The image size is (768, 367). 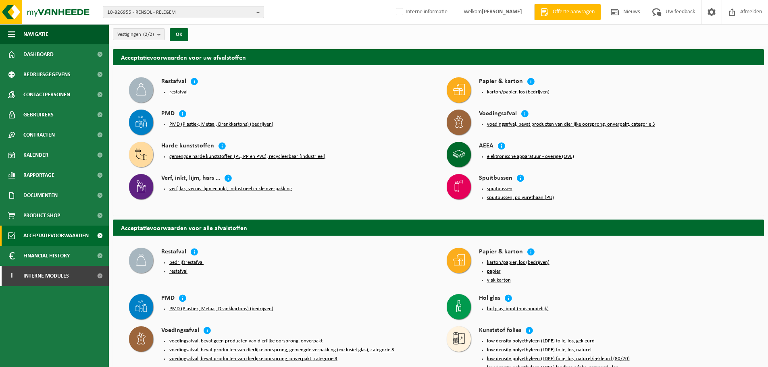 What do you see at coordinates (539, 351) in the screenshot?
I see `button: low density polyethyleen (LDPE) folie, los, naturel` at bounding box center [539, 351].